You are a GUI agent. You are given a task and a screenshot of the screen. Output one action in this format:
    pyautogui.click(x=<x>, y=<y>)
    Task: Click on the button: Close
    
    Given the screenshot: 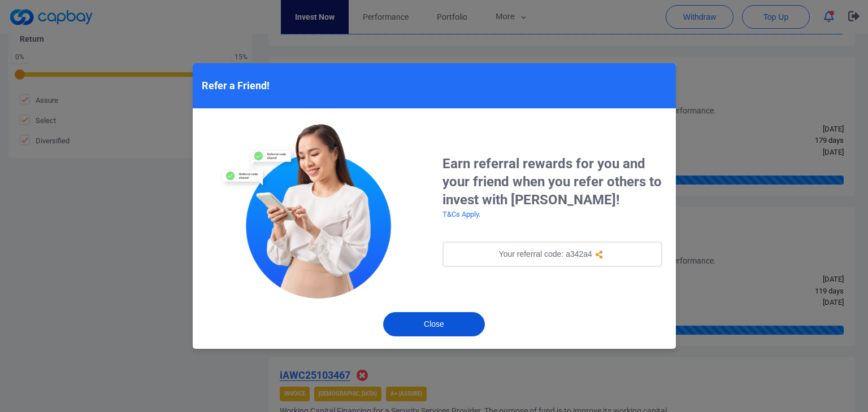 What is the action you would take?
    pyautogui.click(x=434, y=324)
    